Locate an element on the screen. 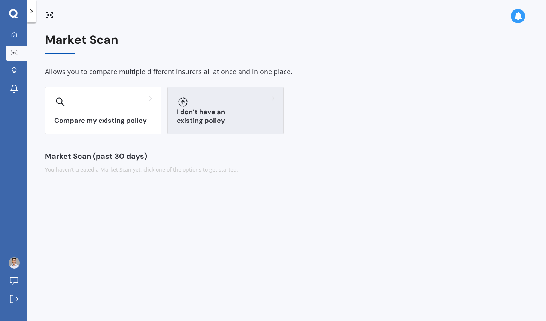 This screenshot has height=321, width=546. h3: I don’t have an existing policy is located at coordinates (226, 117).